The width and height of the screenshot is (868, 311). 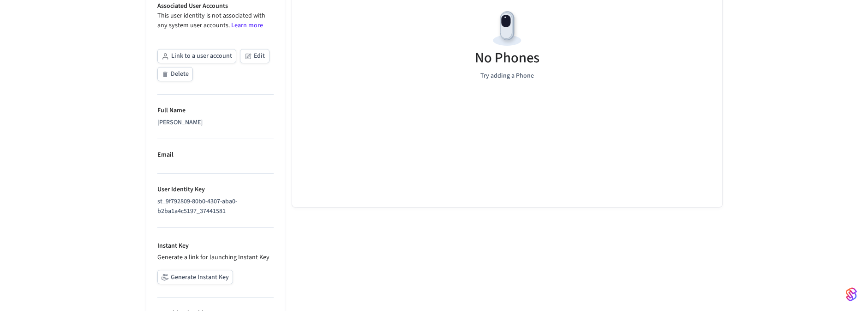 I want to click on p: This user identity is not associated with any system user accounts., so click(x=216, y=21).